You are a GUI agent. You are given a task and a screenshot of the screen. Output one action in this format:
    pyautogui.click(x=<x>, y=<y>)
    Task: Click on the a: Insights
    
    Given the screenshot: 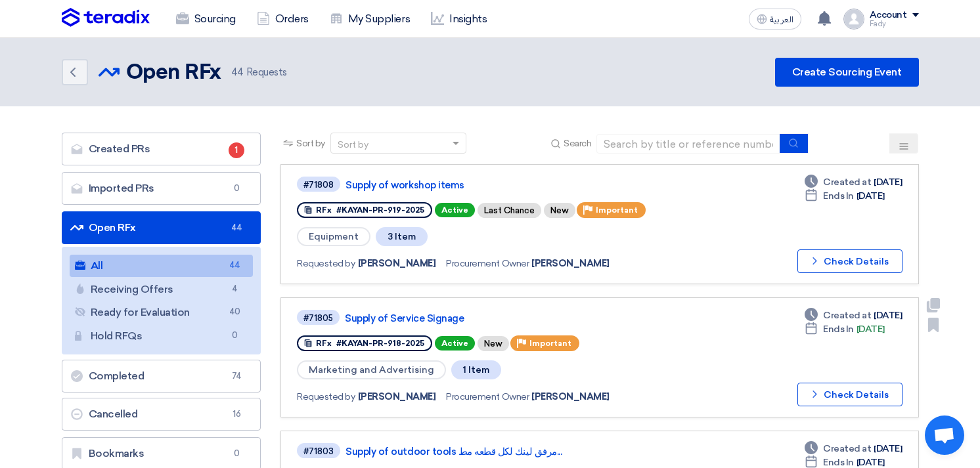 What is the action you would take?
    pyautogui.click(x=459, y=19)
    